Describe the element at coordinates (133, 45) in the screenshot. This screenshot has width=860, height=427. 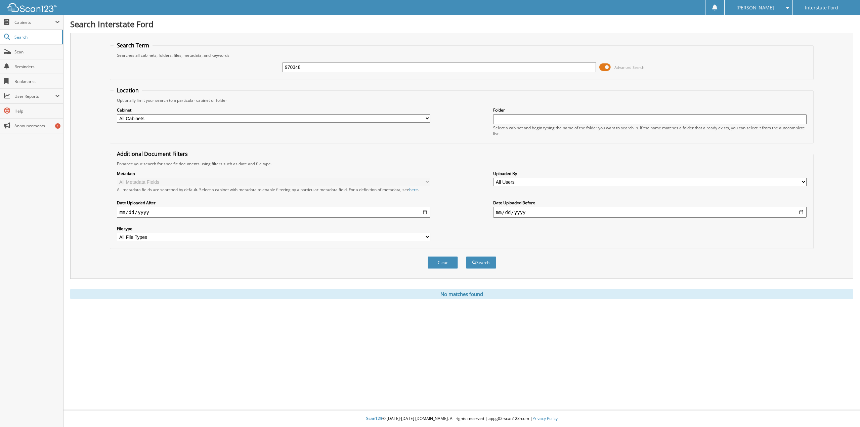
I see `legend: Search Term` at that location.